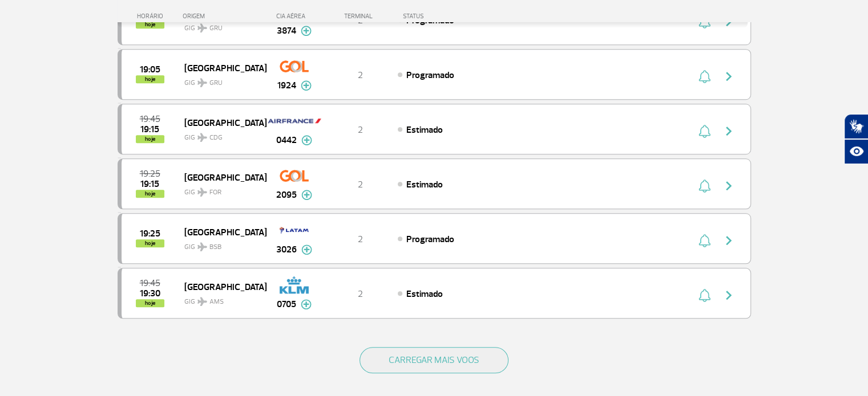 The height and width of the screenshot is (396, 868). What do you see at coordinates (855, 127) in the screenshot?
I see `button: Abrir tradutor de língua de sinais.` at bounding box center [855, 127].